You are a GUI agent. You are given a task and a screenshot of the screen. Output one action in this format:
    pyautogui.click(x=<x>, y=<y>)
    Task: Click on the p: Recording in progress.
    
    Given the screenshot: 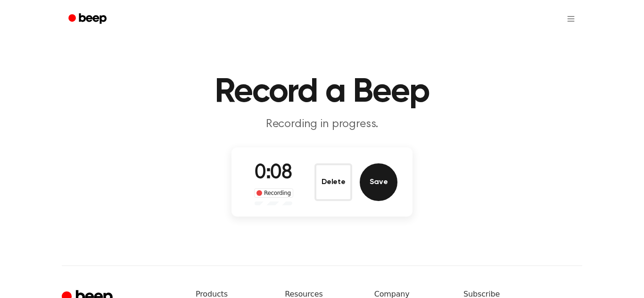 What is the action you would take?
    pyautogui.click(x=322, y=125)
    